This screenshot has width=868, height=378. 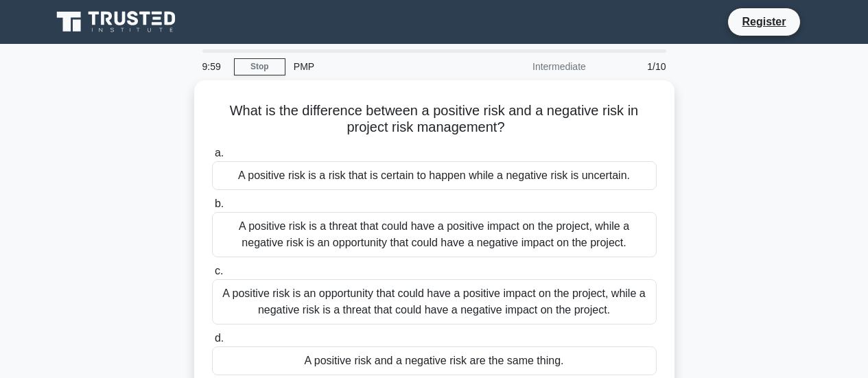 What do you see at coordinates (534, 66) in the screenshot?
I see `div: Intermediate` at bounding box center [534, 66].